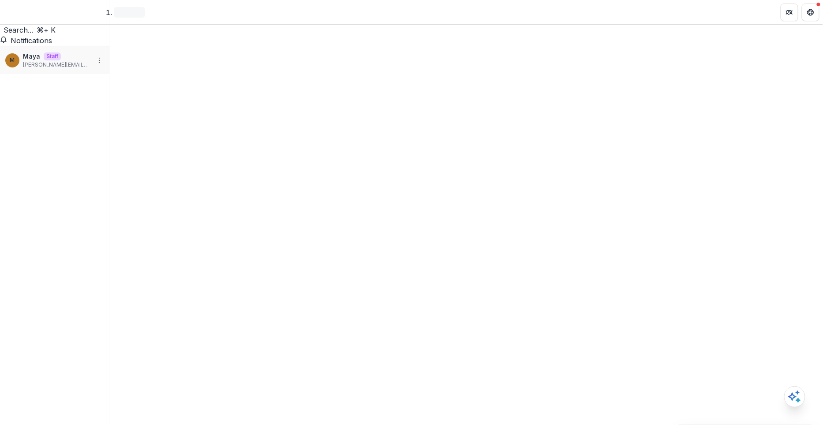 Image resolution: width=823 pixels, height=425 pixels. Describe the element at coordinates (99, 60) in the screenshot. I see `button: More` at that location.